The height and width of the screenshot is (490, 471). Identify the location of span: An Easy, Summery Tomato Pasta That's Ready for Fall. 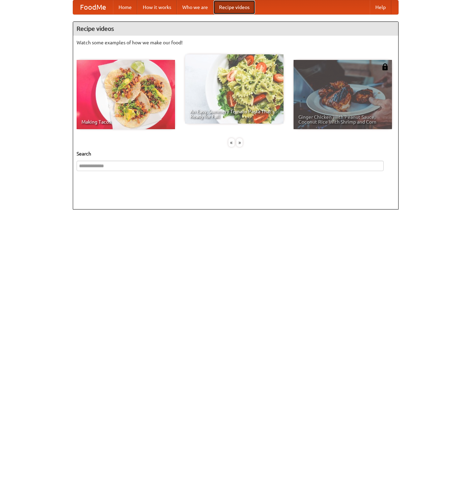
(234, 114).